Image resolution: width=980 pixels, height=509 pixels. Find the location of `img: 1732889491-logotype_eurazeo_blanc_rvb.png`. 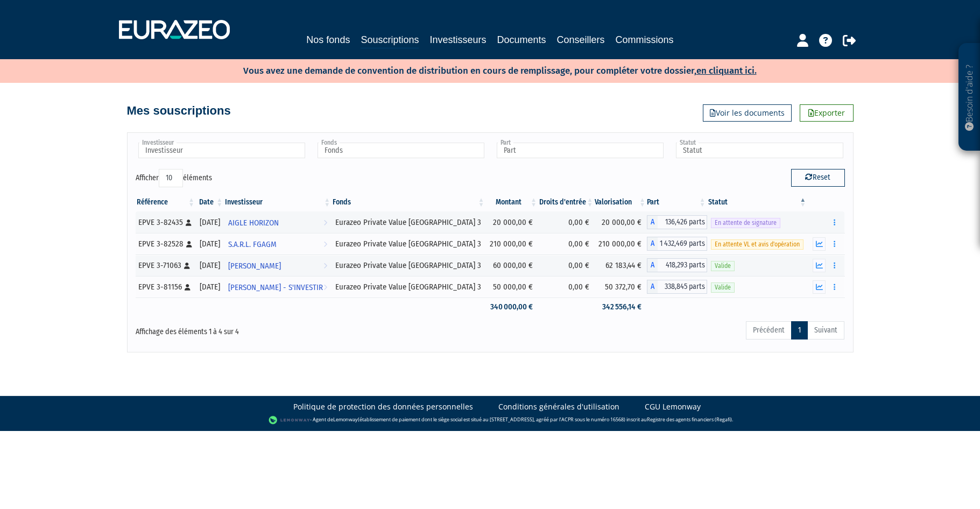

img: 1732889491-logotype_eurazeo_blanc_rvb.png is located at coordinates (174, 30).